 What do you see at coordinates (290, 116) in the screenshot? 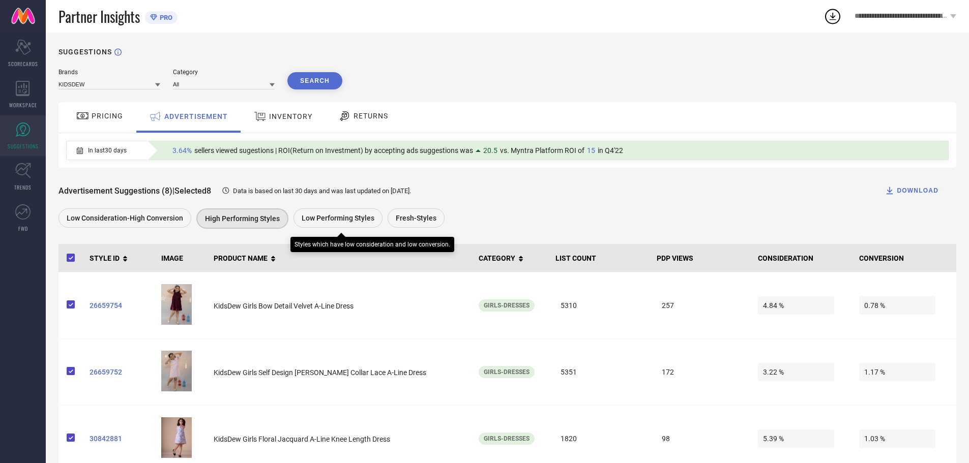
I see `span: INVENTORY` at bounding box center [290, 116].